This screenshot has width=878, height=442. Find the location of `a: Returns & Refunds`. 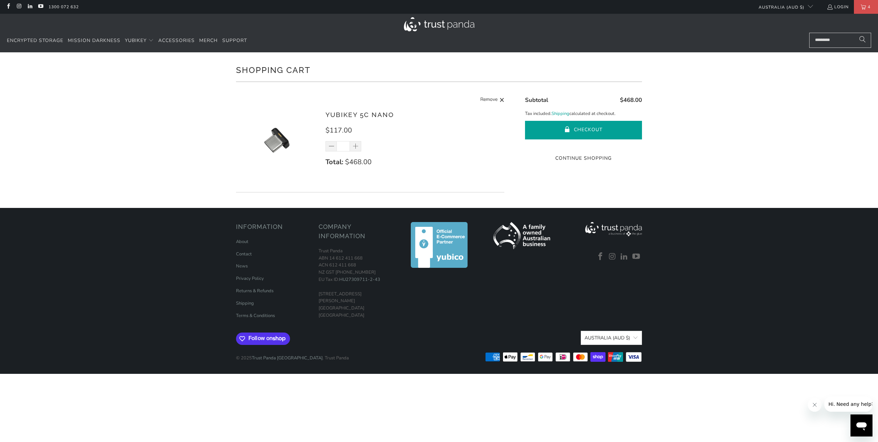

a: Returns & Refunds is located at coordinates (255, 291).